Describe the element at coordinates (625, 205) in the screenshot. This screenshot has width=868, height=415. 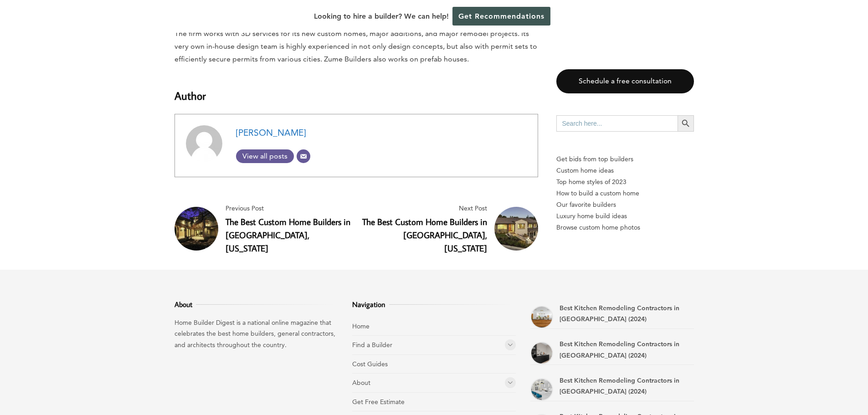
I see `a: Our favorite builders` at that location.